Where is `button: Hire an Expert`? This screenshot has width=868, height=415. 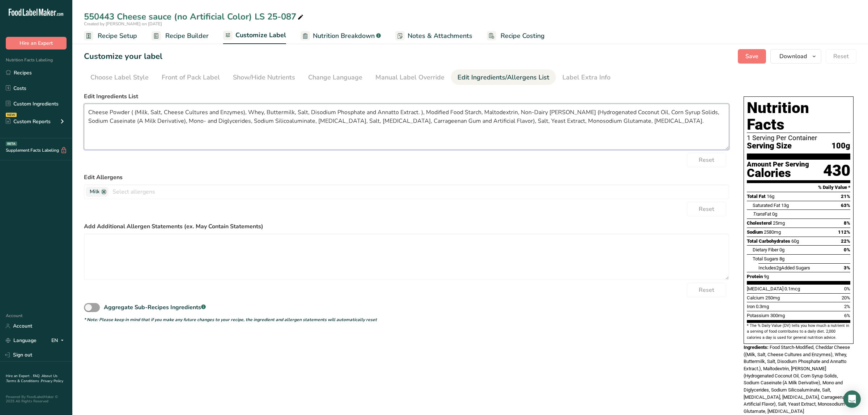
button: Hire an Expert is located at coordinates (36, 43).